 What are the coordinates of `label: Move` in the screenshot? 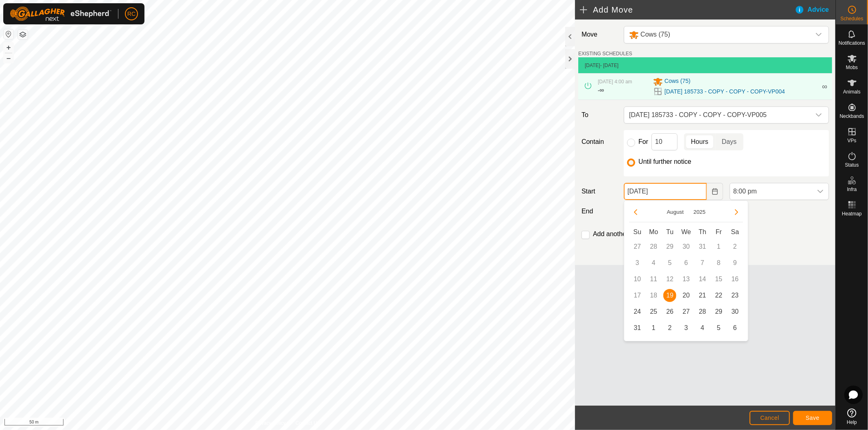 It's located at (600, 35).